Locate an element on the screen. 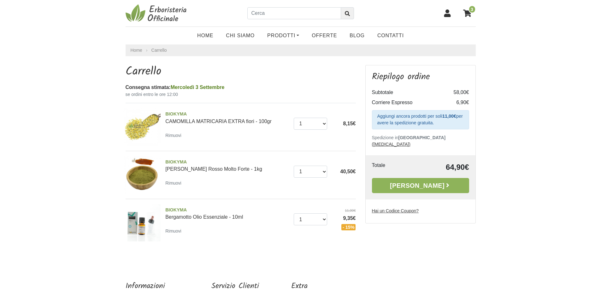 The height and width of the screenshot is (290, 601). span: 9,35€ is located at coordinates (344, 218).